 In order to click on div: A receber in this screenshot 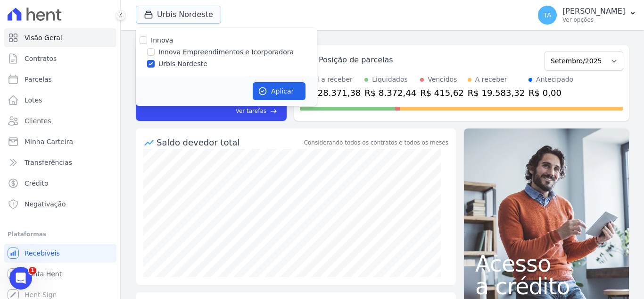, I will do `click(491, 79)`.